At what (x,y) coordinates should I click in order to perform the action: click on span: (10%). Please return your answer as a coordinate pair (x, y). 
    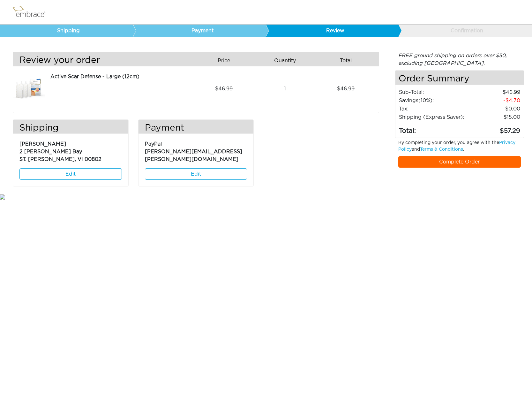
    Looking at the image, I should click on (425, 100).